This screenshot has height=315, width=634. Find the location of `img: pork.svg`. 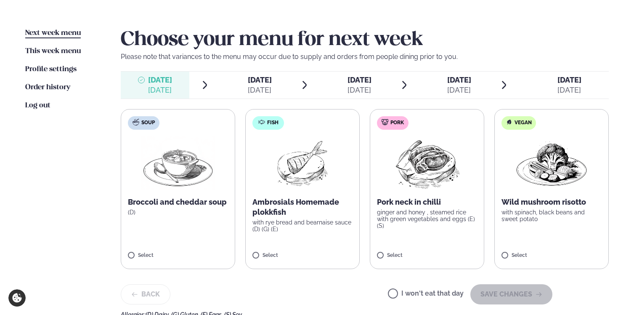

img: pork.svg is located at coordinates (385, 122).